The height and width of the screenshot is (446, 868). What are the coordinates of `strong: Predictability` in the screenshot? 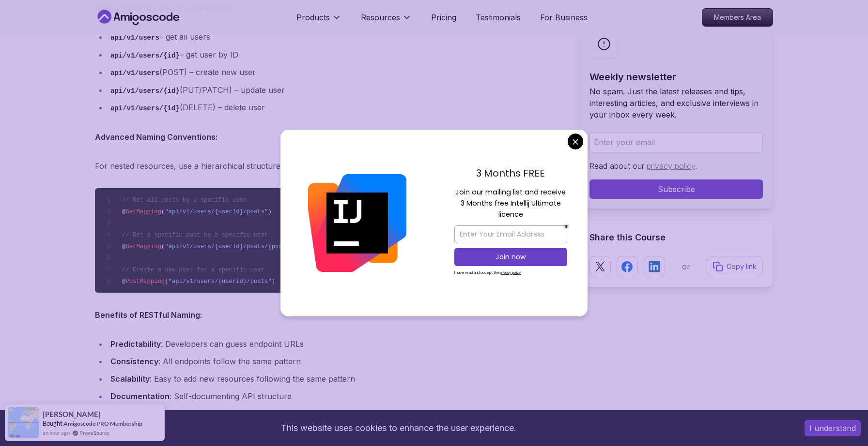 It's located at (136, 344).